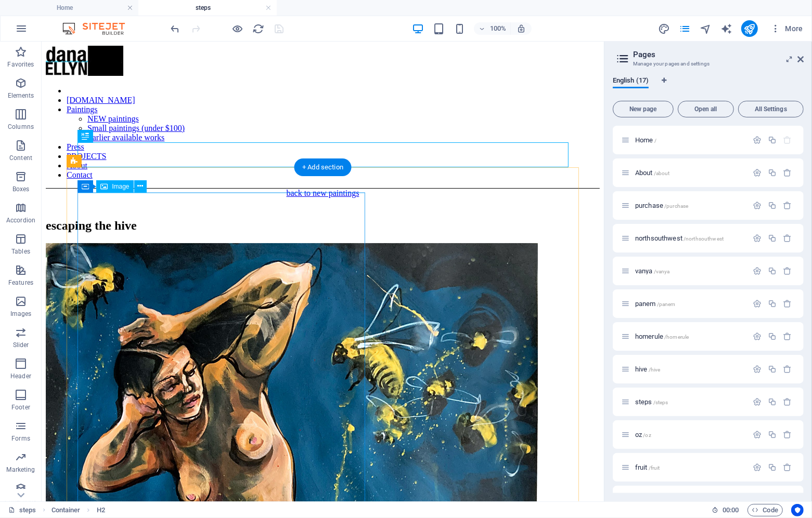 Image resolution: width=812 pixels, height=518 pixels. What do you see at coordinates (21, 96) in the screenshot?
I see `p: Elements` at bounding box center [21, 96].